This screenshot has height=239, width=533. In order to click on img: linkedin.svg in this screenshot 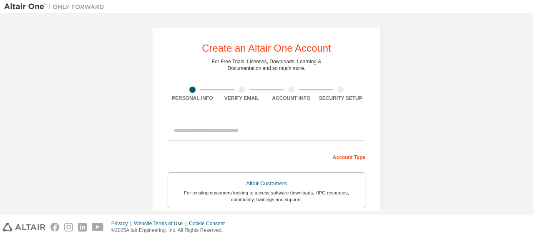, I will do `click(82, 227)`.